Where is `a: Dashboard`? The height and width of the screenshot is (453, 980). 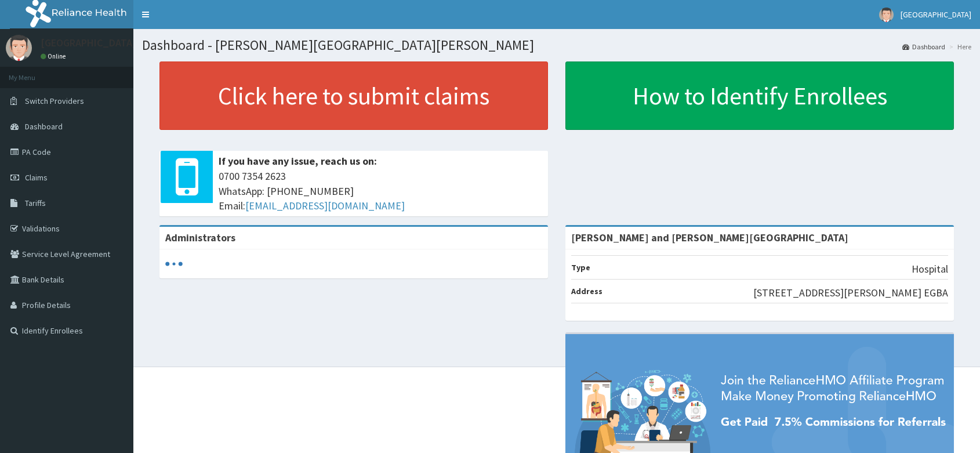
a: Dashboard is located at coordinates (924, 46).